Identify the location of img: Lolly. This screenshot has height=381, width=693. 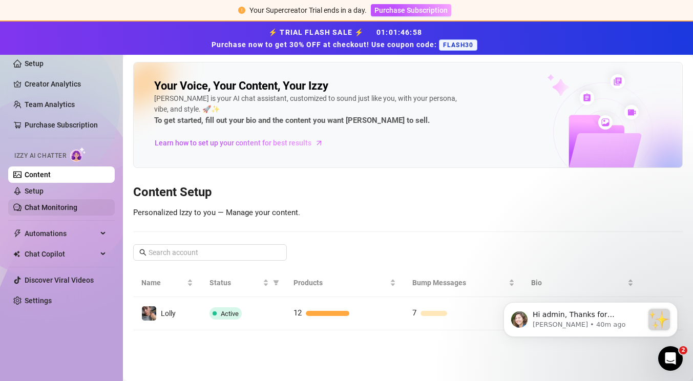
(149, 313).